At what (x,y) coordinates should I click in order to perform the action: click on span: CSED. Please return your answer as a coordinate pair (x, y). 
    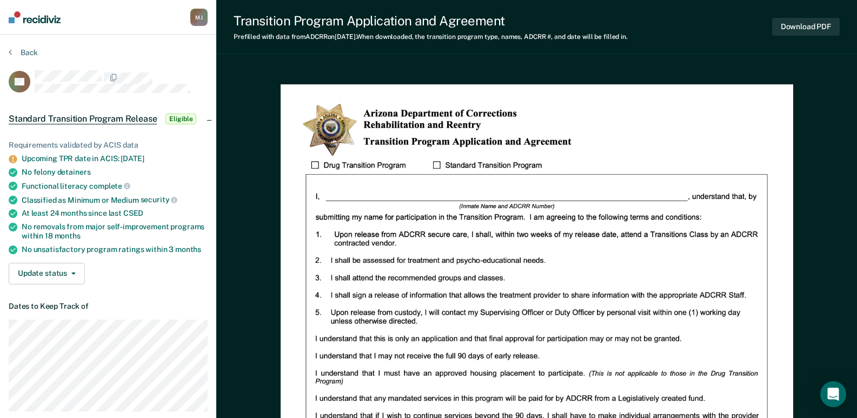
    Looking at the image, I should click on (133, 213).